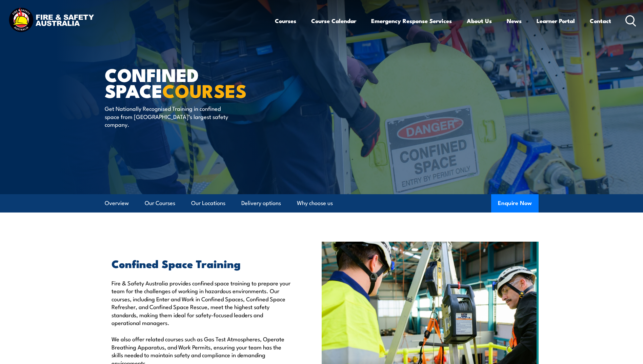 Image resolution: width=643 pixels, height=364 pixels. I want to click on a: Our Locations, so click(208, 203).